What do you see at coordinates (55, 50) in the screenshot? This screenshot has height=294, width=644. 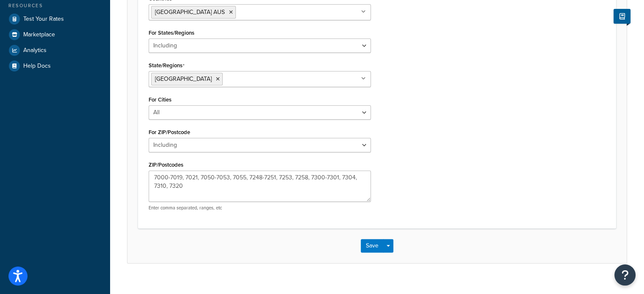 I see `li: Analytics` at bounding box center [55, 50].